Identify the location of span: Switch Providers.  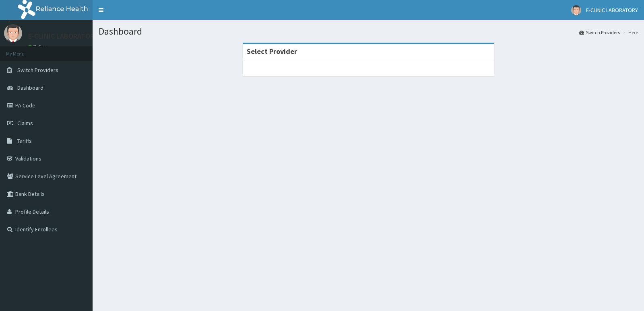
(38, 70).